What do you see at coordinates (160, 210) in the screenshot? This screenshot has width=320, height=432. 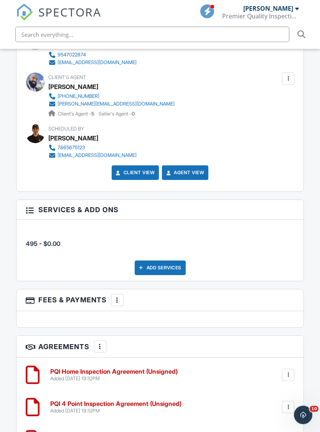 I see `h3: Services & Add ons` at bounding box center [160, 210].